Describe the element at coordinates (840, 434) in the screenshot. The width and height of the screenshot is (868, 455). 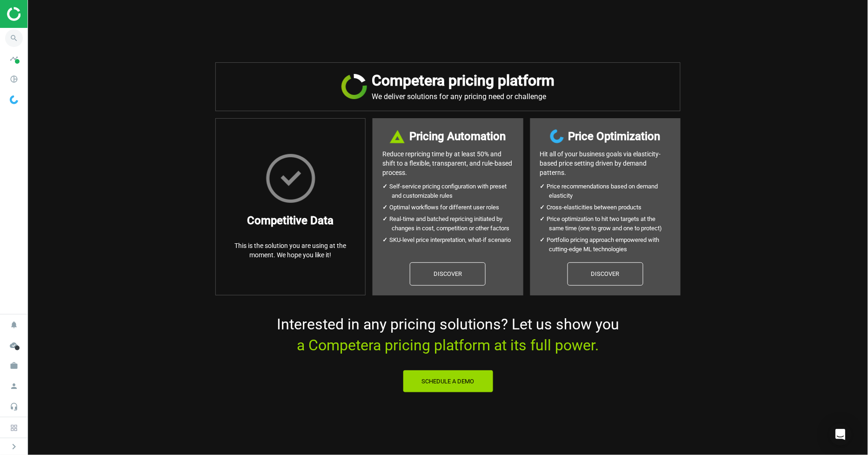
I see `div: Open Intercom Messenger` at that location.